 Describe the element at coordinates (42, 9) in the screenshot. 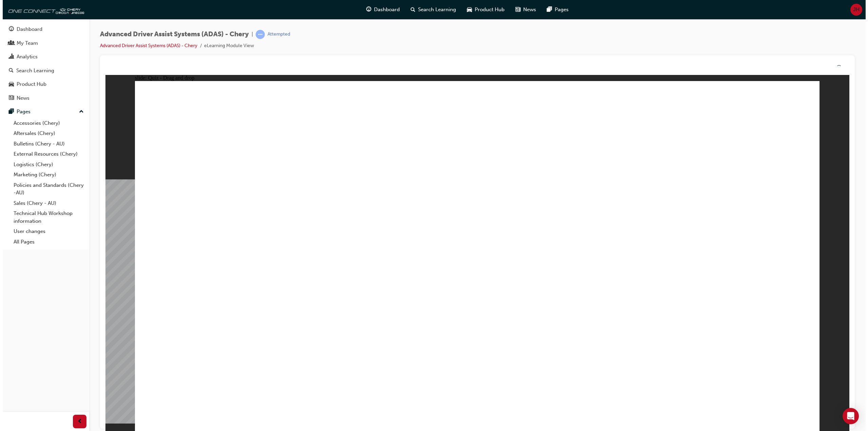

I see `img: oneconnect` at that location.